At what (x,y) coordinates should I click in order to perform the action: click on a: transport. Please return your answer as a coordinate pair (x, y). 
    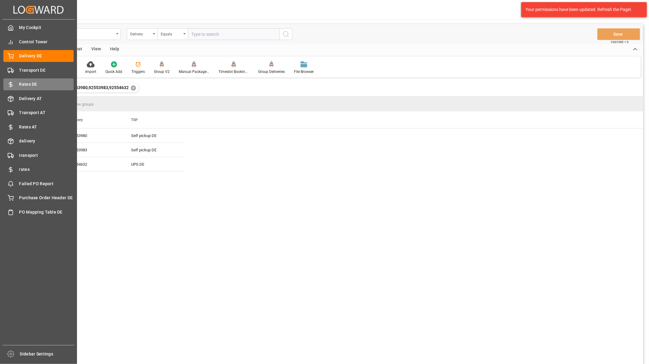
    Looking at the image, I should click on (38, 155).